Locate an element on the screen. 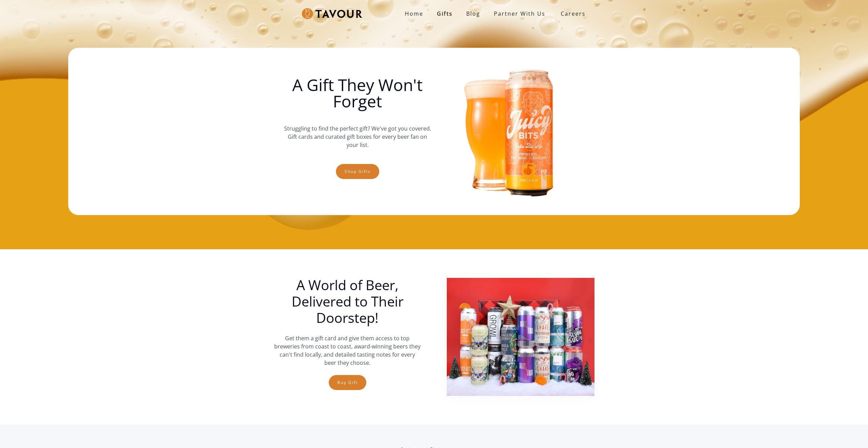  a: Buy Gift is located at coordinates (348, 383).